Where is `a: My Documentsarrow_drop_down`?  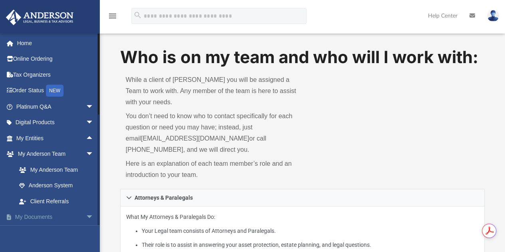
a: My Documentsarrow_drop_down is located at coordinates (56, 217).